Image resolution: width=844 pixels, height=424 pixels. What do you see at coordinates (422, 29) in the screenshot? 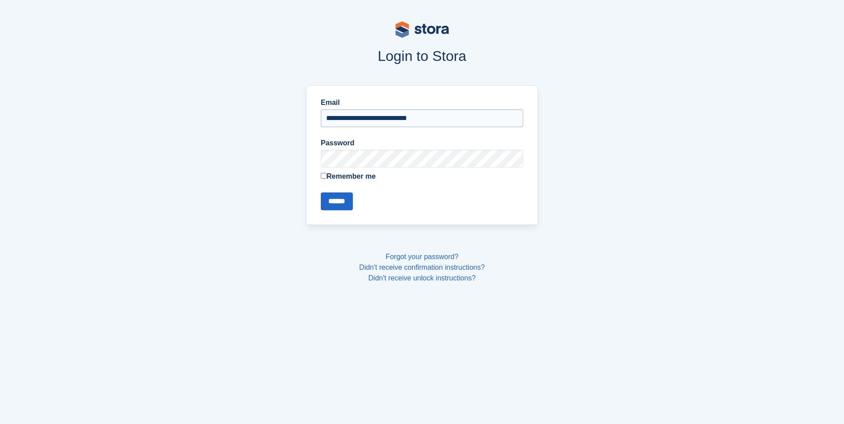
I see `img: stora-logo-53a41332b3708ae10de48c4981b4e9114cc0af31d8433b30ea865607fb682f29.svg` at bounding box center [422, 29].